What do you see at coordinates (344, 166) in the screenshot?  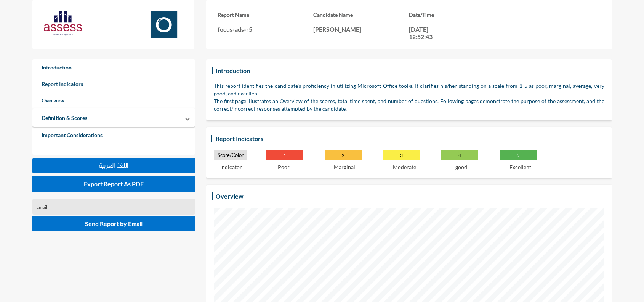 I see `p: Marginal` at bounding box center [344, 166].